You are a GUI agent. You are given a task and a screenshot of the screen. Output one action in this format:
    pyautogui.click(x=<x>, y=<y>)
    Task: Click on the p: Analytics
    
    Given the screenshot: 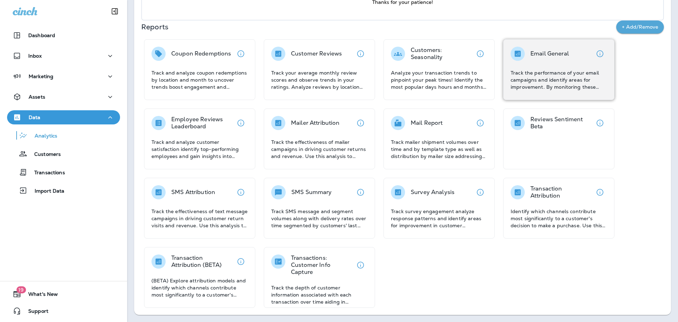 What is the action you would take?
    pyautogui.click(x=42, y=136)
    